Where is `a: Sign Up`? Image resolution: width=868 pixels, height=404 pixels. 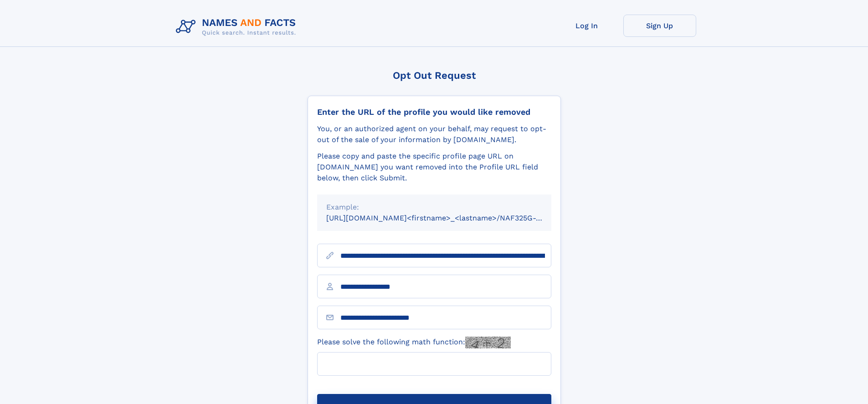 a: Sign Up is located at coordinates (660, 26).